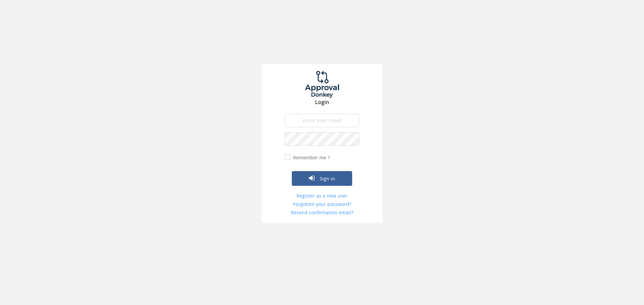 This screenshot has width=644, height=305. I want to click on a: Register as a new user, so click(322, 196).